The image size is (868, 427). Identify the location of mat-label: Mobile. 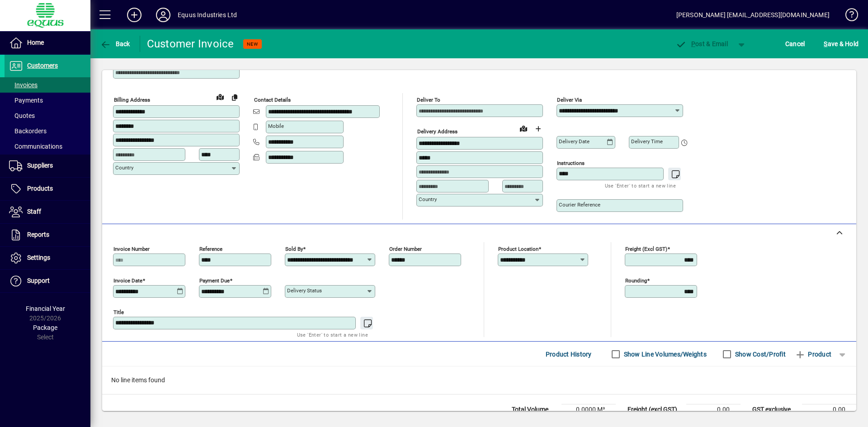
(276, 126).